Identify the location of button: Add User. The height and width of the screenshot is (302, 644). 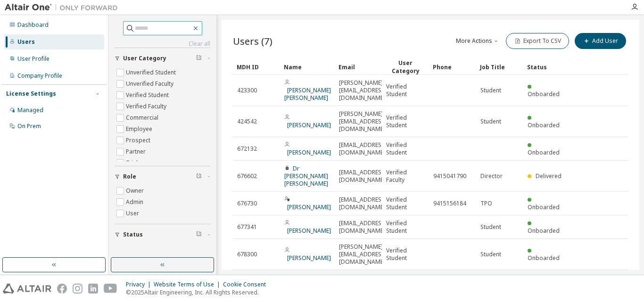
(600, 41).